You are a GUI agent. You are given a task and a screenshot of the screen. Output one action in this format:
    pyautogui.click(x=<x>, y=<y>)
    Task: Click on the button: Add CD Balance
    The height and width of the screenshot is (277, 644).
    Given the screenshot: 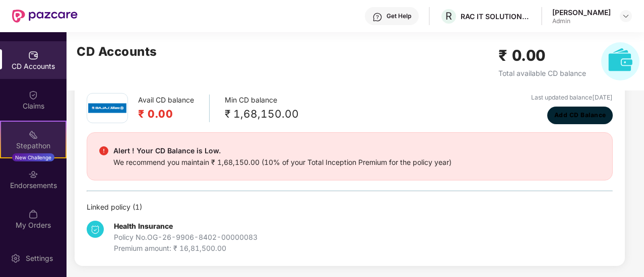 What is the action you would take?
    pyautogui.click(x=580, y=116)
    